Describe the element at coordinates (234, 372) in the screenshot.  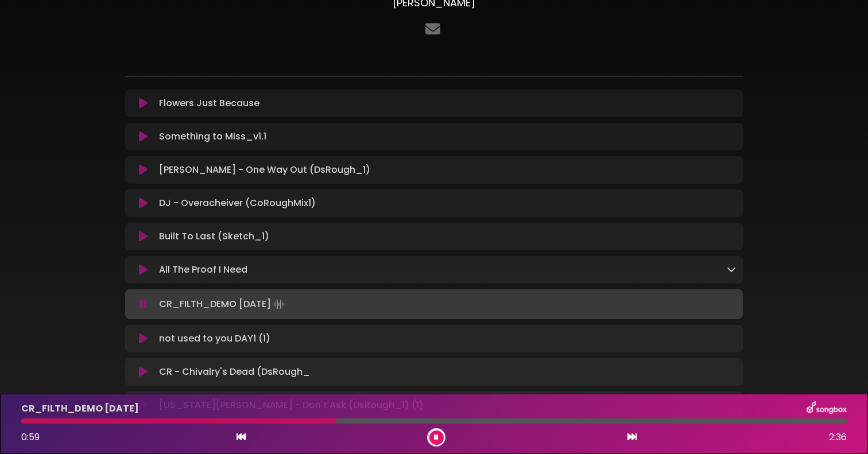
I see `p: CR - Chivalry's Dead (DsRough_` at that location.